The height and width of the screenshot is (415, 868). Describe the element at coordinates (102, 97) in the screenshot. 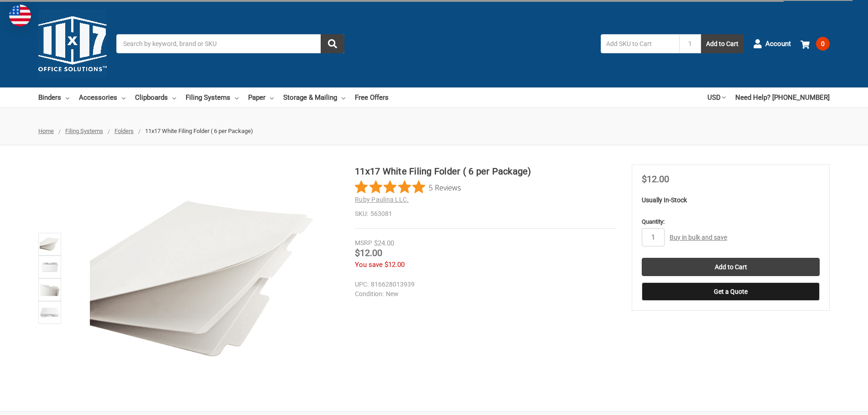

I see `a: Accessories` at that location.